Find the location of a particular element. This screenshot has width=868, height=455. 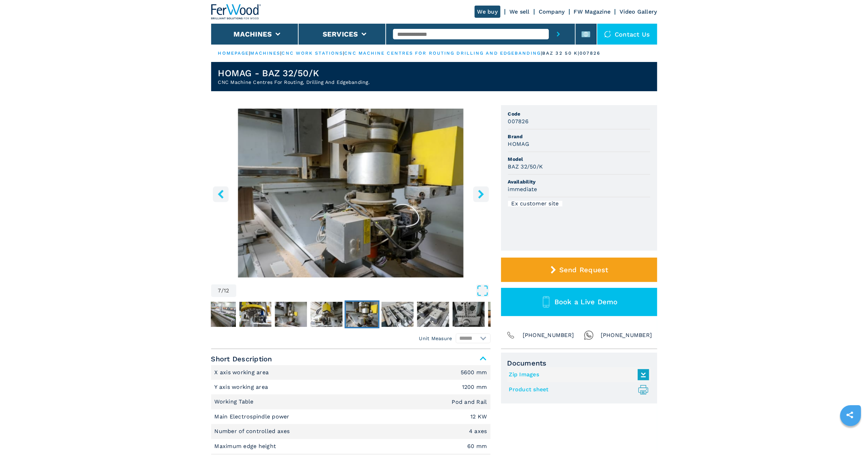

em: 60 mm is located at coordinates (477, 446).